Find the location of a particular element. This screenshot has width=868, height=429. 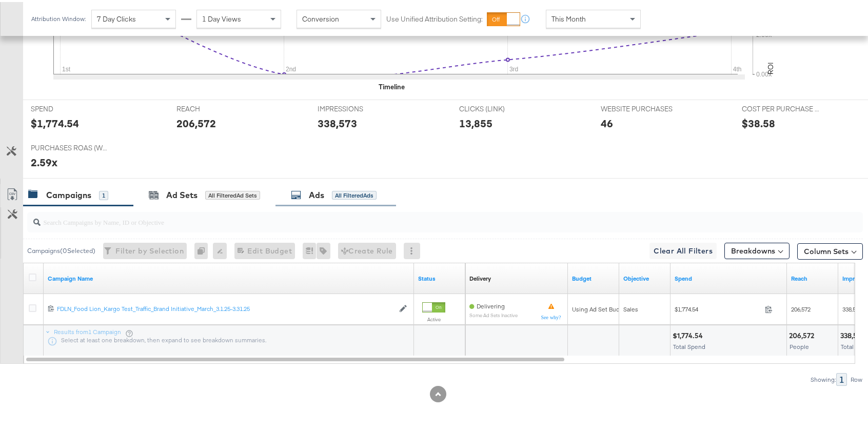

a: FDLN_Food Lion_Kargo Test_Traffic_Brand Initiative_March_3.1.25-3.31.25 is located at coordinates (225, 307).